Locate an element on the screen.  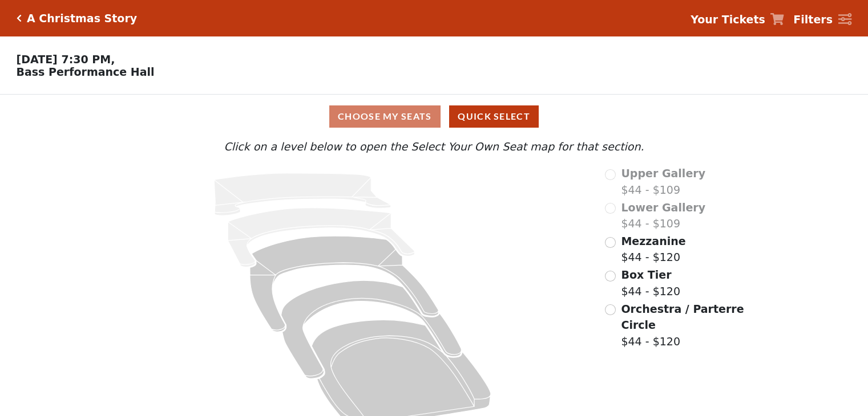
p: Click on a level below to open the Select Your Own Seat map for that section. is located at coordinates (434, 146).